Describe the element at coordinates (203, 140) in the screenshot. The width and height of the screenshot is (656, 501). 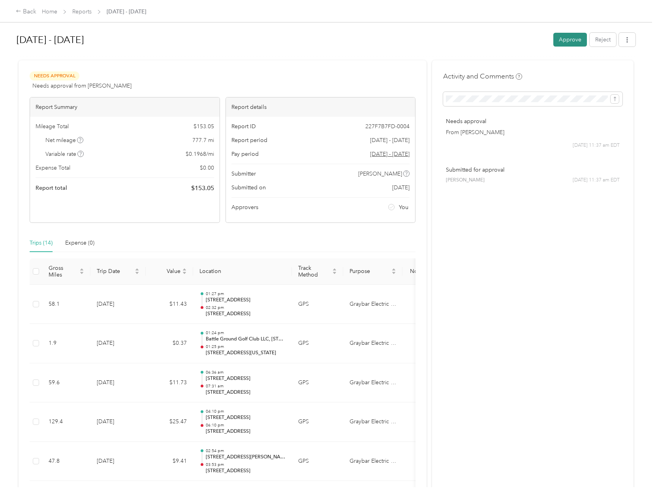
I see `span: 777.7 mi` at that location.